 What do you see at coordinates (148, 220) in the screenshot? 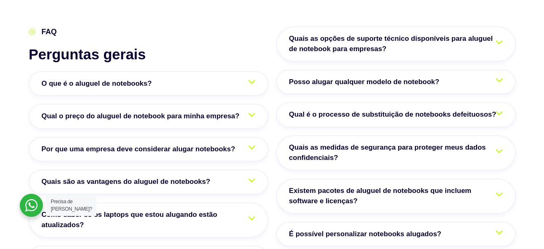
I see `span: Como saber se os laptops que estou alugando estão atualizados?` at bounding box center [148, 220].